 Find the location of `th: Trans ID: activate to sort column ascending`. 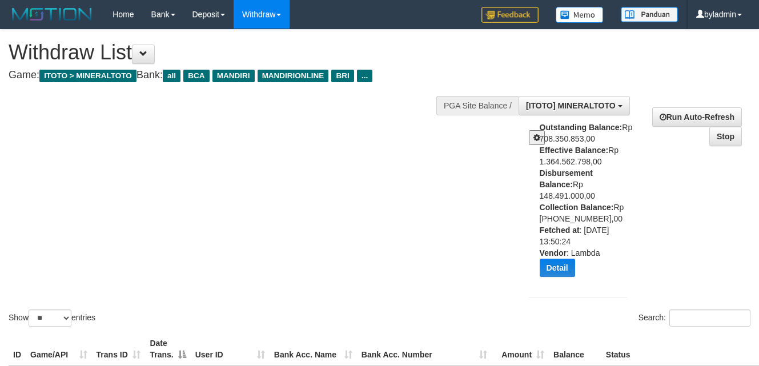

th: Trans ID: activate to sort column ascending is located at coordinates (119, 349).